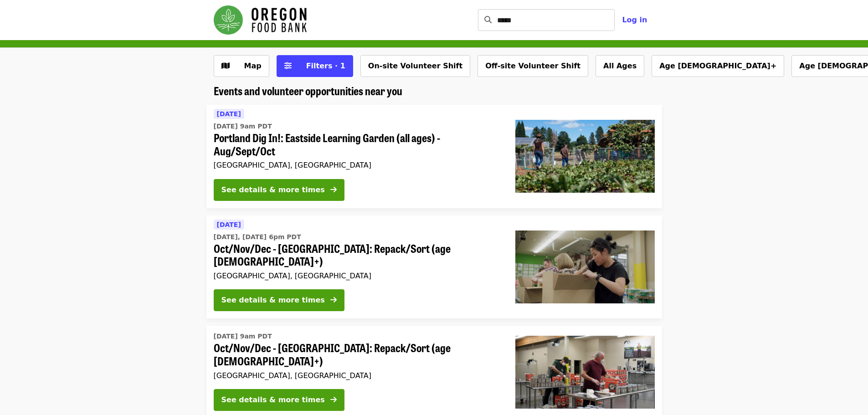  What do you see at coordinates (415, 66) in the screenshot?
I see `button: On-site Volunteer Shift` at bounding box center [415, 66].